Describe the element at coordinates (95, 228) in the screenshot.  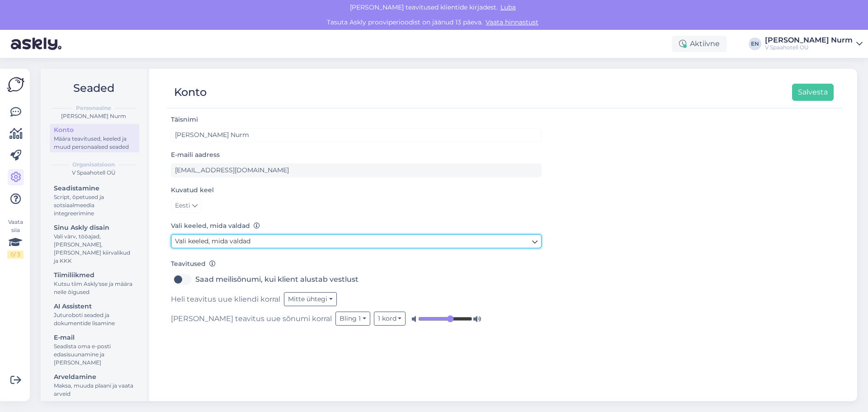
I see `div: Sinu Askly disain` at that location.